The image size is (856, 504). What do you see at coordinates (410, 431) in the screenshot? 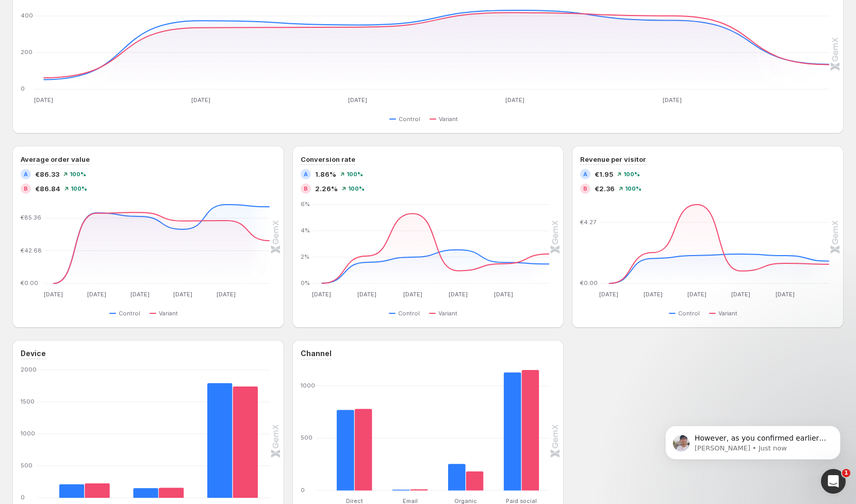
I see `g: Email: Control 7,Variant 11` at bounding box center [410, 431].